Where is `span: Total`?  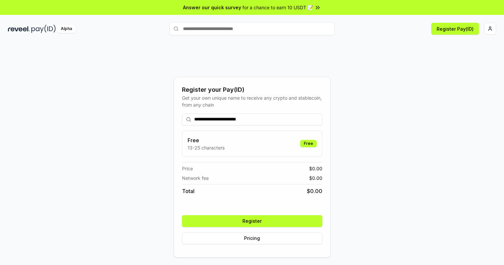
span: Total is located at coordinates (188, 191).